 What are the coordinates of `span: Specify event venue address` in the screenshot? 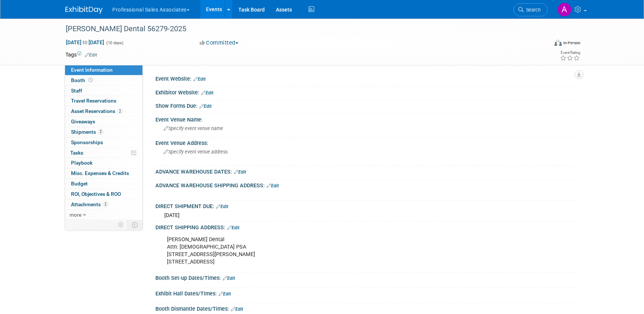 It's located at (195, 151).